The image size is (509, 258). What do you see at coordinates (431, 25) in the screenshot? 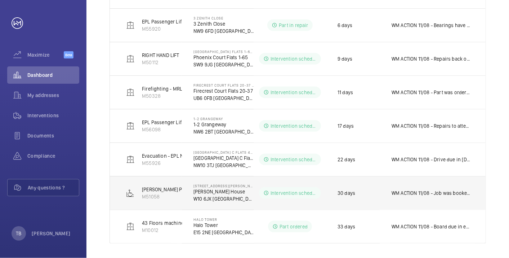
I see `p: WM ACTION 11/08 - Bearings have been removed and taken to brownings, have chased up brownings for...` at bounding box center [431, 25].